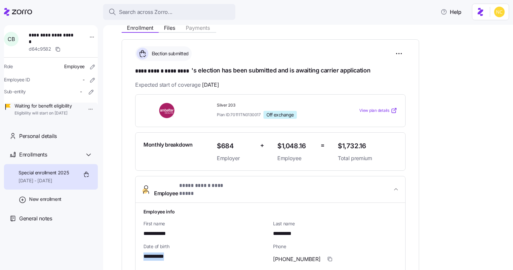  Describe the element at coordinates (167, 110) in the screenshot. I see `img: Ambetter` at that location.